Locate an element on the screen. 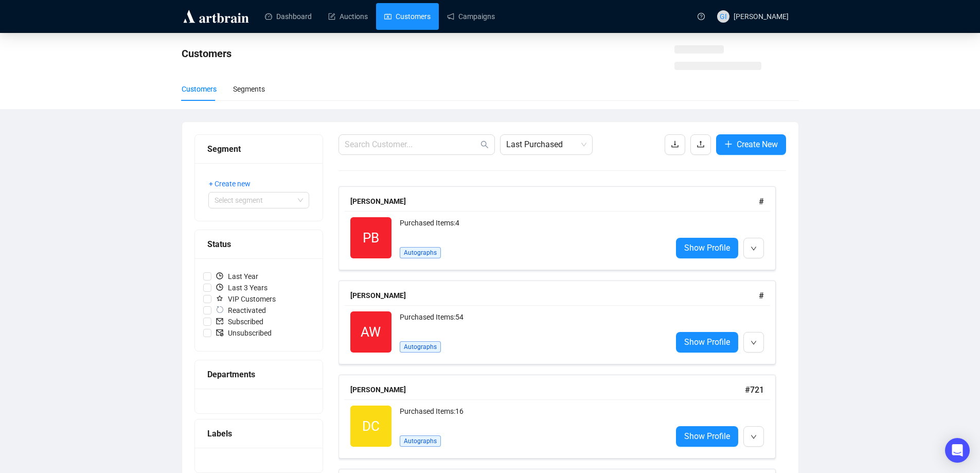 The height and width of the screenshot is (473, 980). div: Purchased Items: 54 is located at coordinates (532, 321).